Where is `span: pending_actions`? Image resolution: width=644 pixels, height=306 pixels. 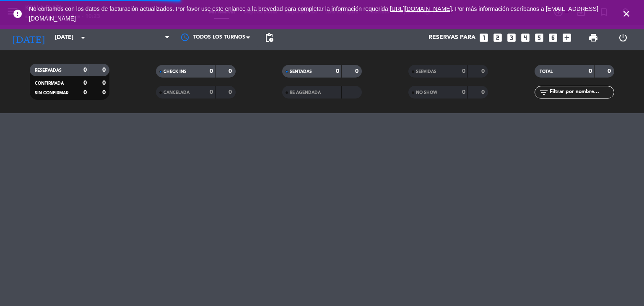 span: pending_actions is located at coordinates (269, 38).